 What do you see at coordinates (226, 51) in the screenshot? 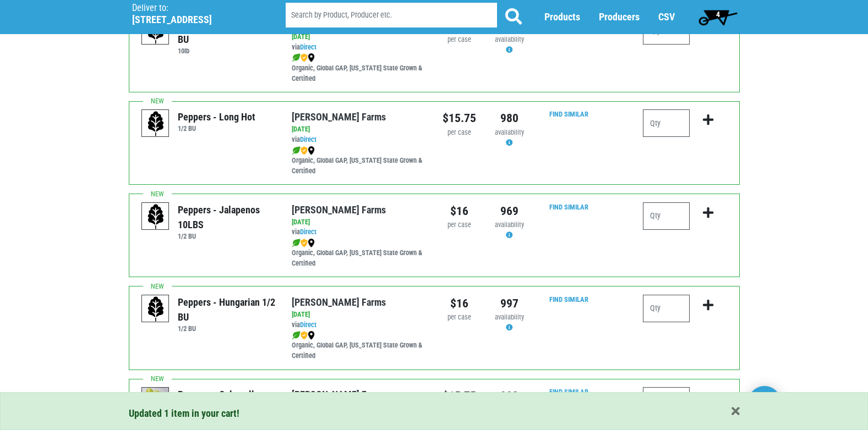
I see `h6: 10lb` at bounding box center [226, 51].